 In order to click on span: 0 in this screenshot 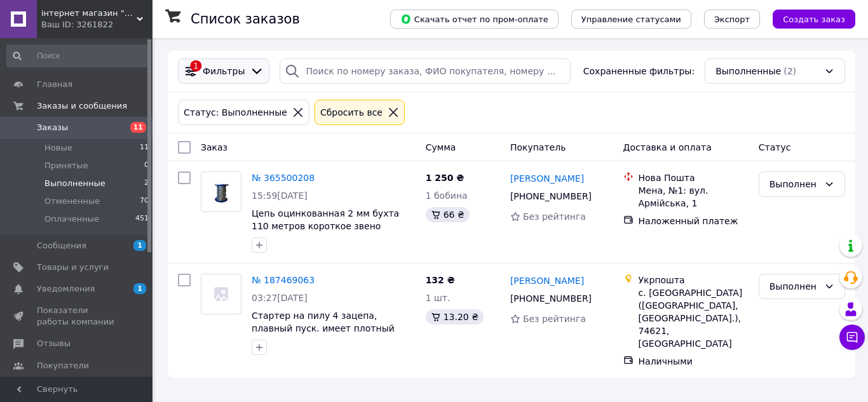, I will do `click(146, 166)`.